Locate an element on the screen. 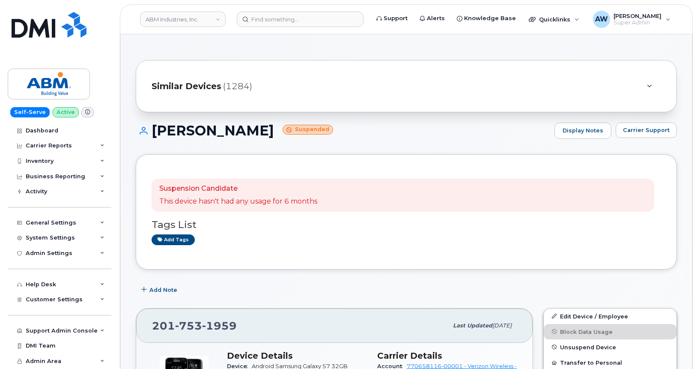  h3: Device Details is located at coordinates (297, 355).